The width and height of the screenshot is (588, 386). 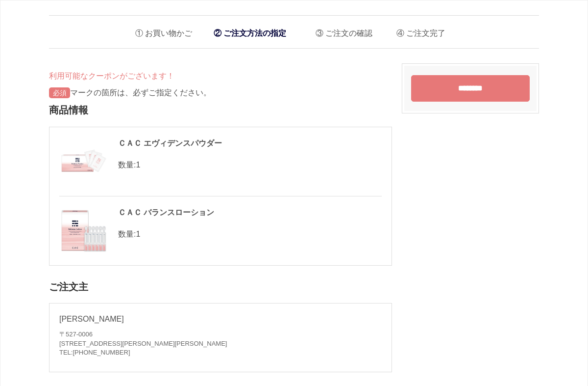 I want to click on h2: ご注文主, so click(x=220, y=286).